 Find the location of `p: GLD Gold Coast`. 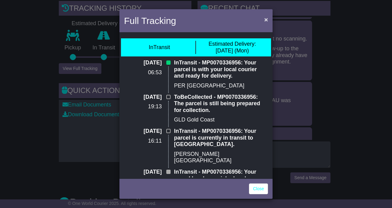

p: GLD Gold Coast is located at coordinates (221, 120).